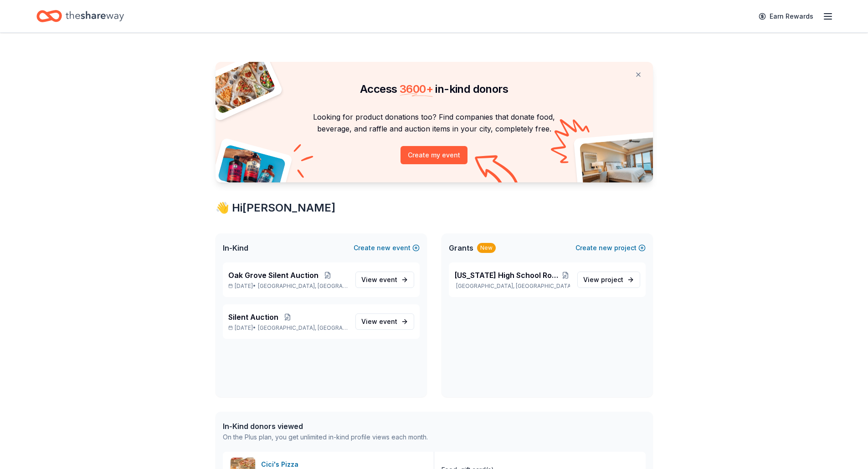 The height and width of the screenshot is (469, 868). Describe the element at coordinates (273, 276) in the screenshot. I see `span: Oak Grove Silent Auction` at that location.